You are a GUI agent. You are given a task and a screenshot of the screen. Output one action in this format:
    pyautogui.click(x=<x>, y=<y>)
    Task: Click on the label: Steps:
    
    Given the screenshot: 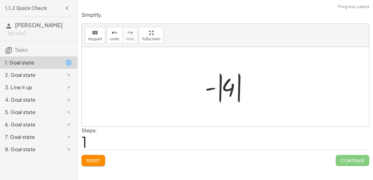 What is the action you would take?
    pyautogui.click(x=89, y=130)
    